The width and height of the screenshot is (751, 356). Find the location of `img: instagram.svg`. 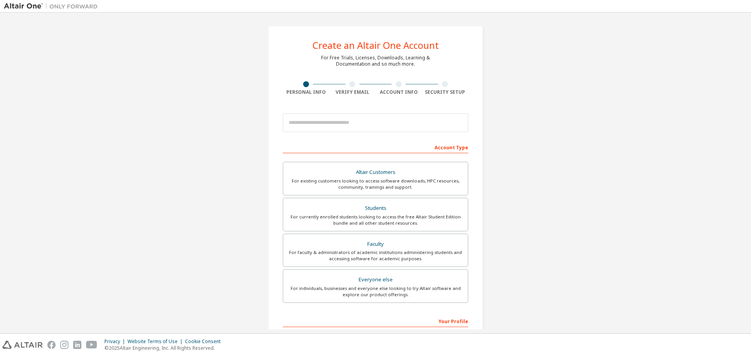

img: instagram.svg is located at coordinates (64, 345).